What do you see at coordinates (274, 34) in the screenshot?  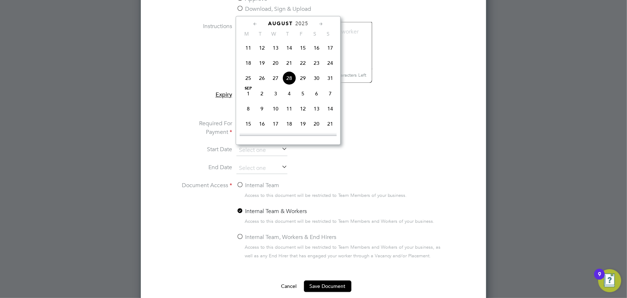 I see `span: W` at bounding box center [274, 34].